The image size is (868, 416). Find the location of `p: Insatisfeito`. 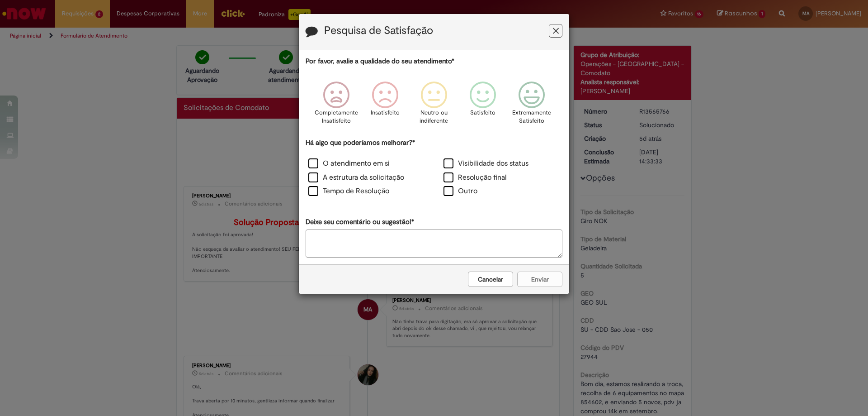

p: Insatisfeito is located at coordinates (385, 113).